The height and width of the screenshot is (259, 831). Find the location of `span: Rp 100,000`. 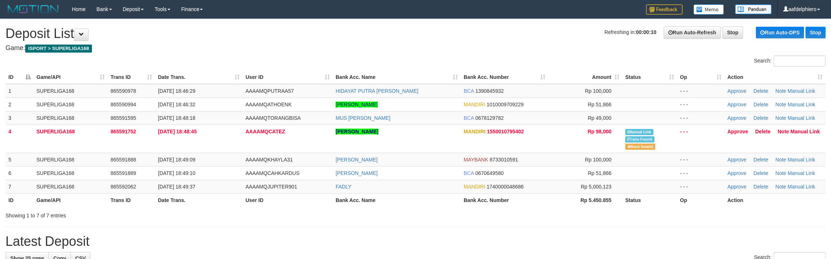

span: Rp 100,000 is located at coordinates (598, 159).